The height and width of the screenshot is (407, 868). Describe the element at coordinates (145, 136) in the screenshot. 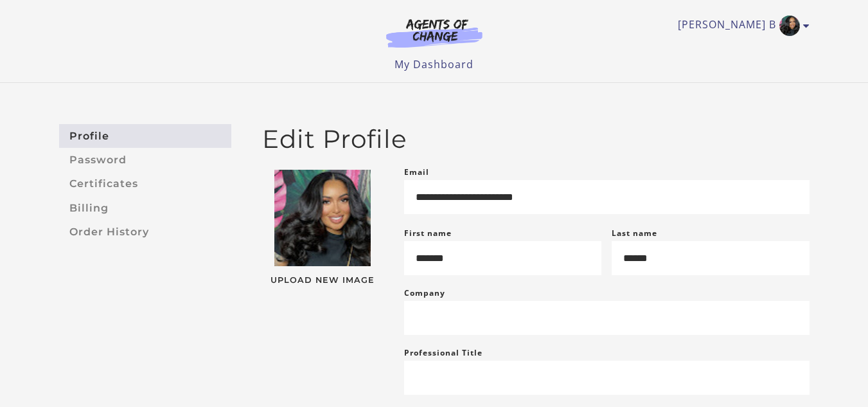

I see `a: Profile` at that location.